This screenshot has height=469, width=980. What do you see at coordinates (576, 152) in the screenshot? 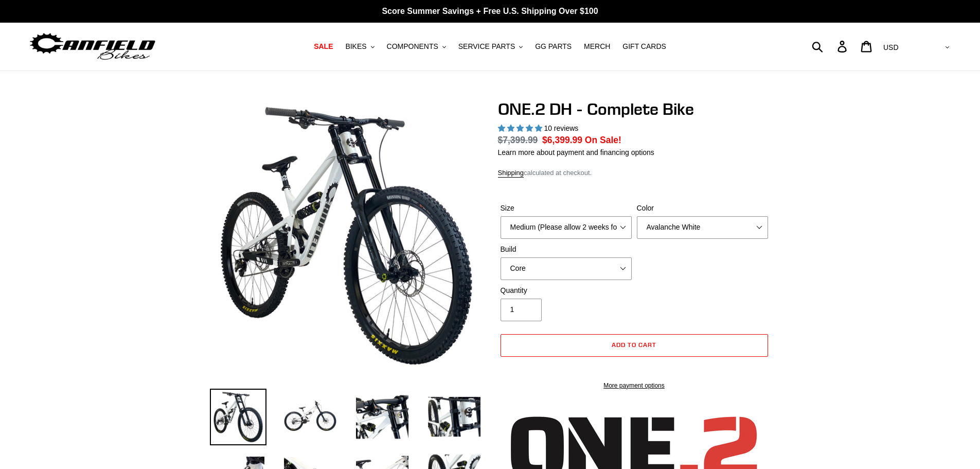
I see `a: Learn more about payment and financing options` at bounding box center [576, 152].